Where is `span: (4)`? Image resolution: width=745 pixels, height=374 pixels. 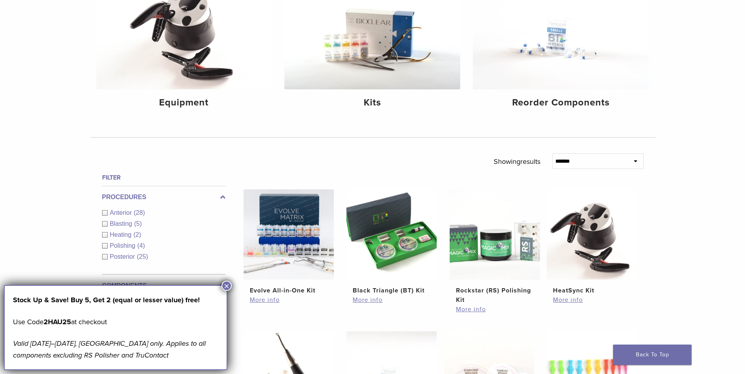 span: (4) is located at coordinates (141, 246).